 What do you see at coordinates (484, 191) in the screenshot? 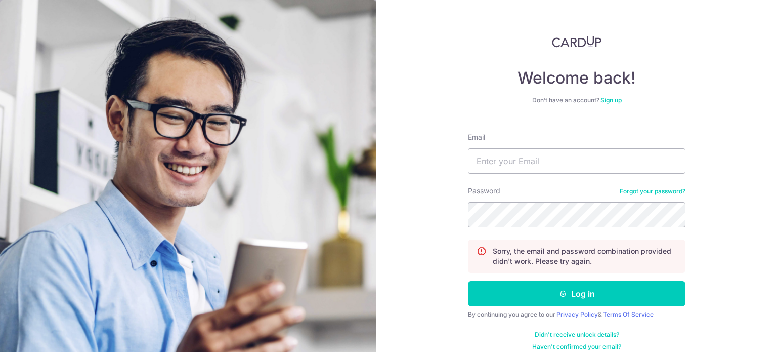
I see `label: Password` at bounding box center [484, 191].